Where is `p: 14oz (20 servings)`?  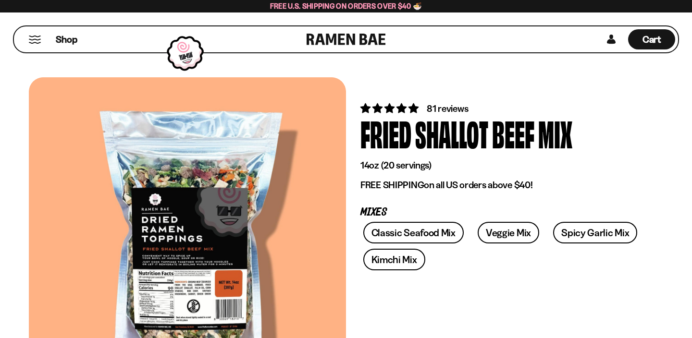
p: 14oz (20 servings) is located at coordinates (505, 165).